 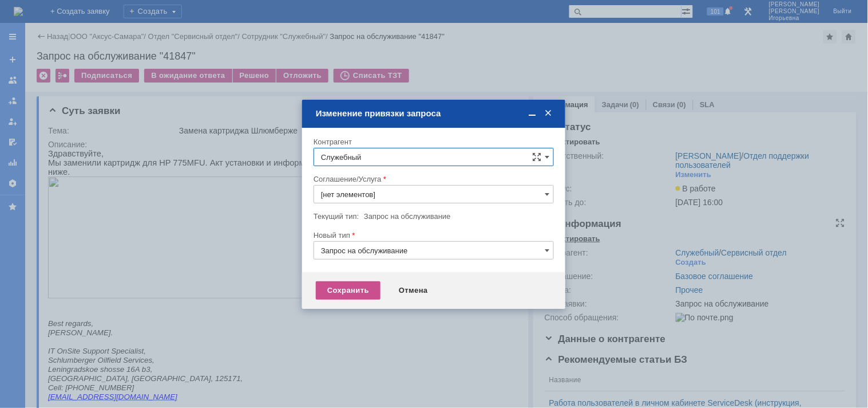 What do you see at coordinates (432, 141) in the screenshot?
I see `div: Контрагент` at bounding box center [432, 141].